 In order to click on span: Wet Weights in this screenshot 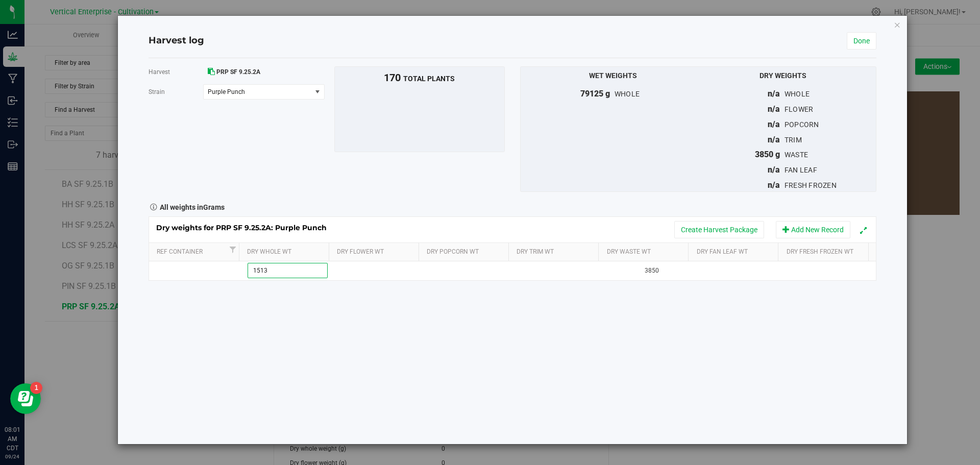, I will do `click(613, 76)`.